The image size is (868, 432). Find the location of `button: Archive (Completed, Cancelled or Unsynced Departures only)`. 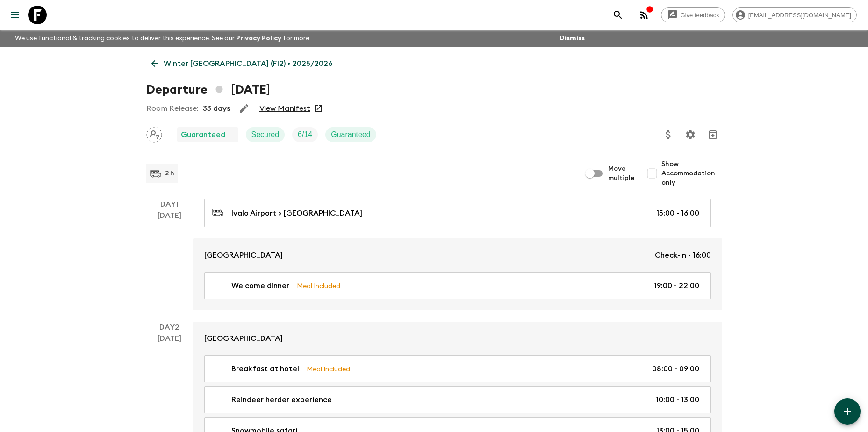

button: Archive (Completed, Cancelled or Unsynced Departures only) is located at coordinates (713, 135).